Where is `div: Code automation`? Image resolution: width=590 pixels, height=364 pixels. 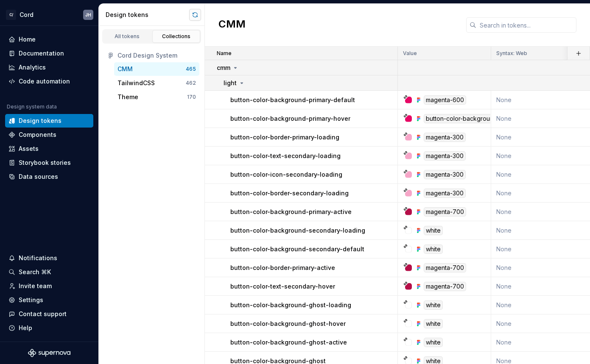 div: Code automation is located at coordinates (44, 82).